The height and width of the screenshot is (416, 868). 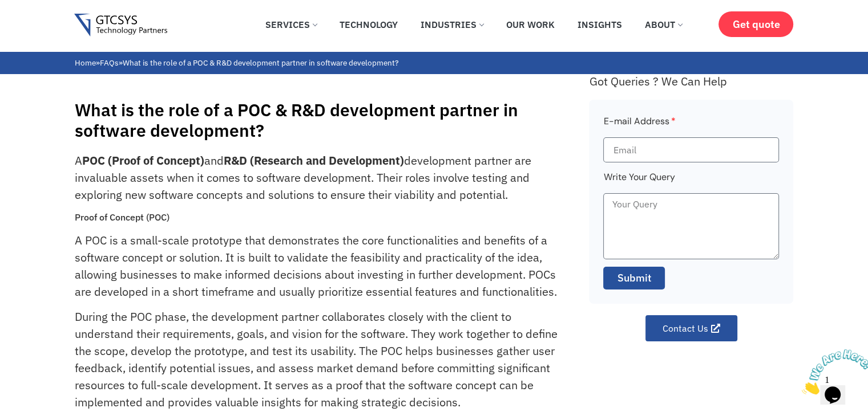 What do you see at coordinates (319, 217) in the screenshot?
I see `h3: Proof of Concept (POC)` at bounding box center [319, 217].